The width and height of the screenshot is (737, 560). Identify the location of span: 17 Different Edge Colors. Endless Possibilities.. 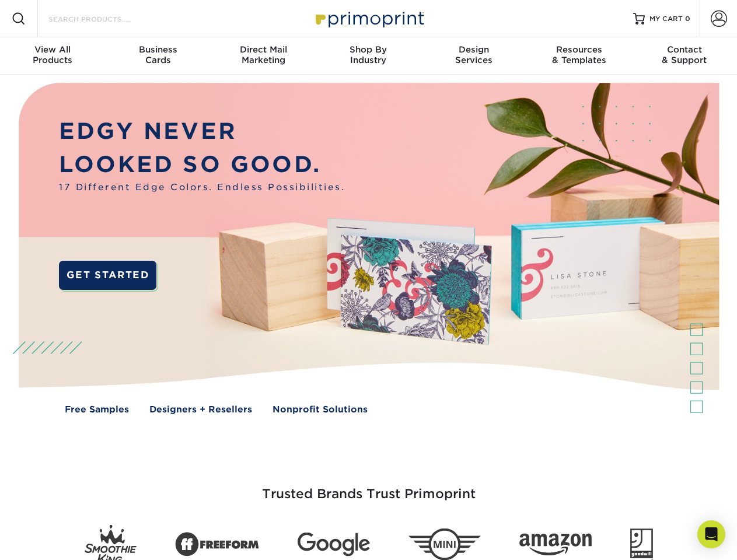
(202, 187).